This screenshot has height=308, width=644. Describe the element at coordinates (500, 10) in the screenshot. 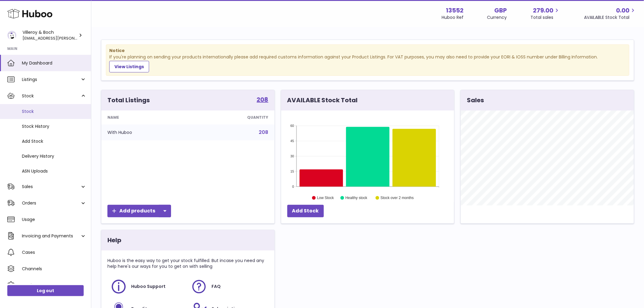

I see `strong: GBP` at that location.